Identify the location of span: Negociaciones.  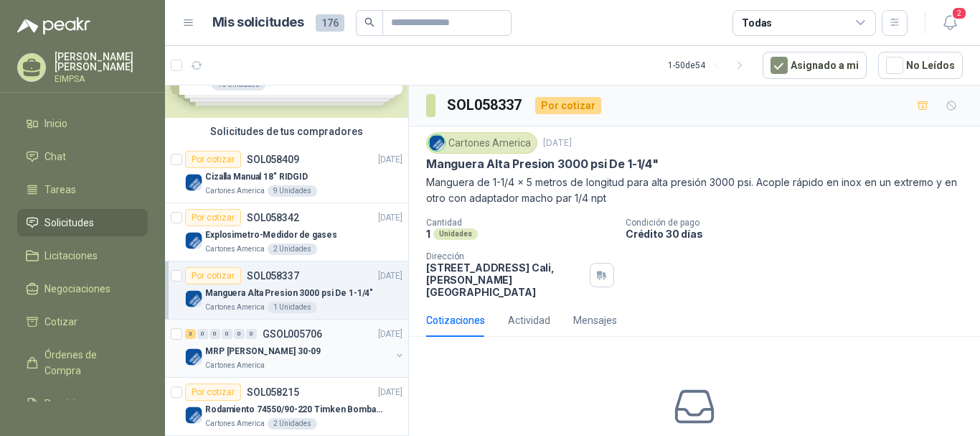
(77, 288).